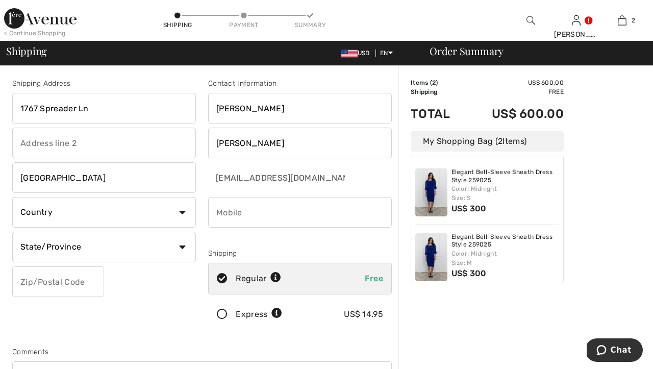  Describe the element at coordinates (277, 178) in the screenshot. I see `input: E-mail` at that location.